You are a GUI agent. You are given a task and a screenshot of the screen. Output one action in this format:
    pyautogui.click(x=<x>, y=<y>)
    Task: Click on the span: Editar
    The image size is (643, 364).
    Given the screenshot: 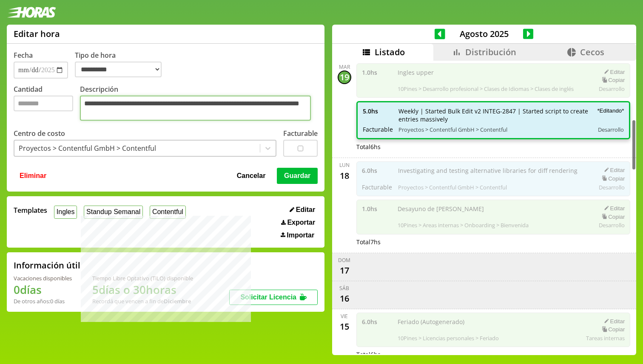 What is the action you would take?
    pyautogui.click(x=305, y=210)
    